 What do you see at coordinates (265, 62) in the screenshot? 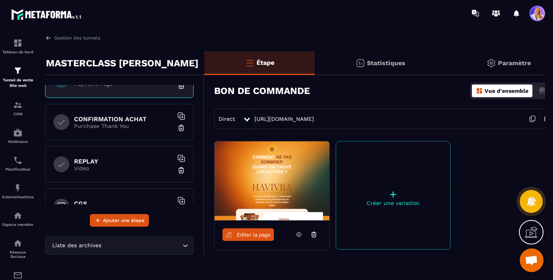
I see `p: Étape` at bounding box center [265, 62].